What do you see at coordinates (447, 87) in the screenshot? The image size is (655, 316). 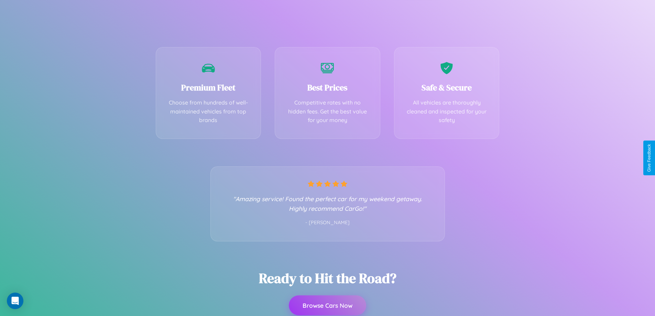 I see `h3: Safe & Secure` at bounding box center [447, 87].